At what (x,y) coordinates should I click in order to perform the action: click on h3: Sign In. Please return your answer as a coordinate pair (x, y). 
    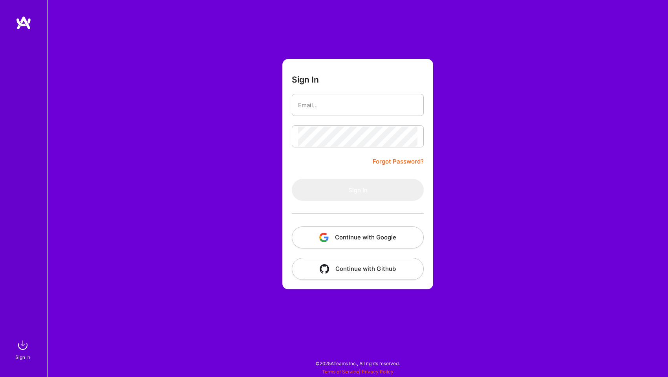
    Looking at the image, I should click on (305, 79).